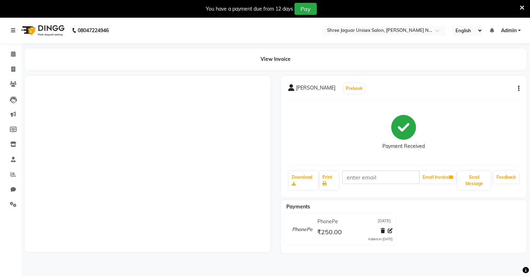 This screenshot has width=530, height=276. What do you see at coordinates (354, 88) in the screenshot?
I see `button: Prebook` at bounding box center [354, 88].